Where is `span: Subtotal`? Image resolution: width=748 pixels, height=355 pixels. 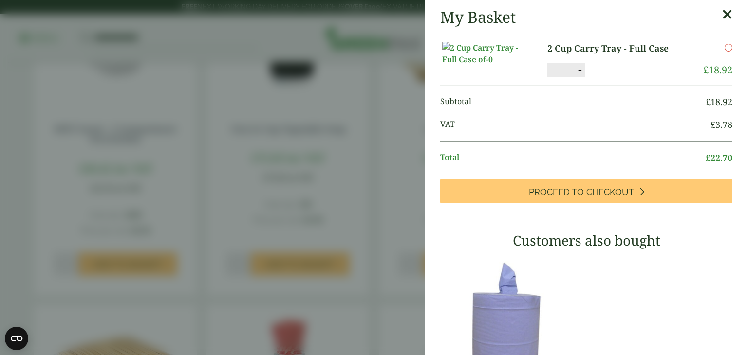 span: Subtotal is located at coordinates (572, 102).